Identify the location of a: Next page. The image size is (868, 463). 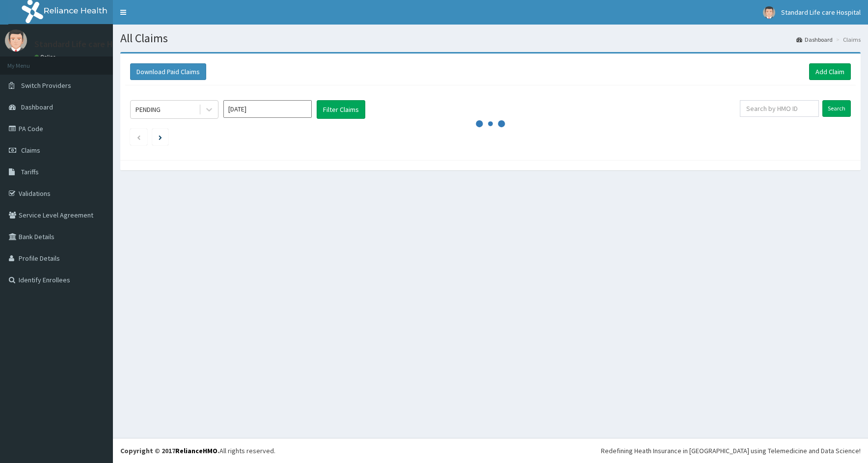
(160, 137).